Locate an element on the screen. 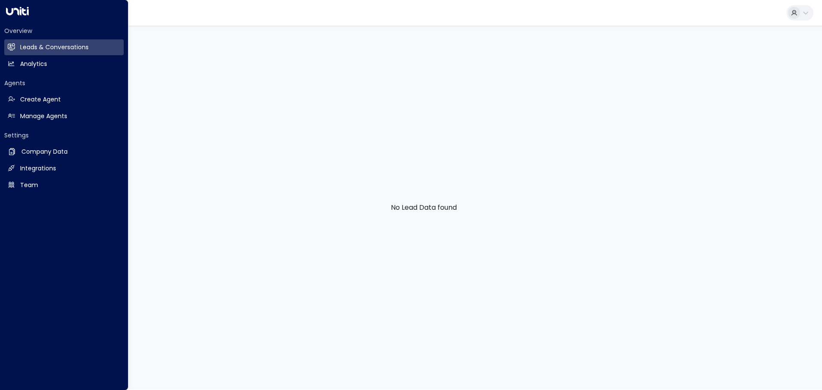  a: Leads & Conversations is located at coordinates (64, 47).